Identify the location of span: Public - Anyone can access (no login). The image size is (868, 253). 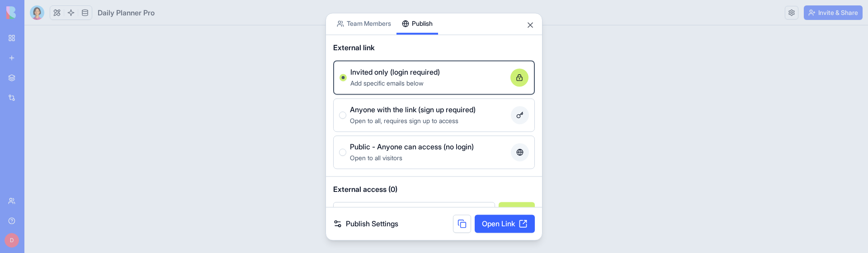
(412, 147).